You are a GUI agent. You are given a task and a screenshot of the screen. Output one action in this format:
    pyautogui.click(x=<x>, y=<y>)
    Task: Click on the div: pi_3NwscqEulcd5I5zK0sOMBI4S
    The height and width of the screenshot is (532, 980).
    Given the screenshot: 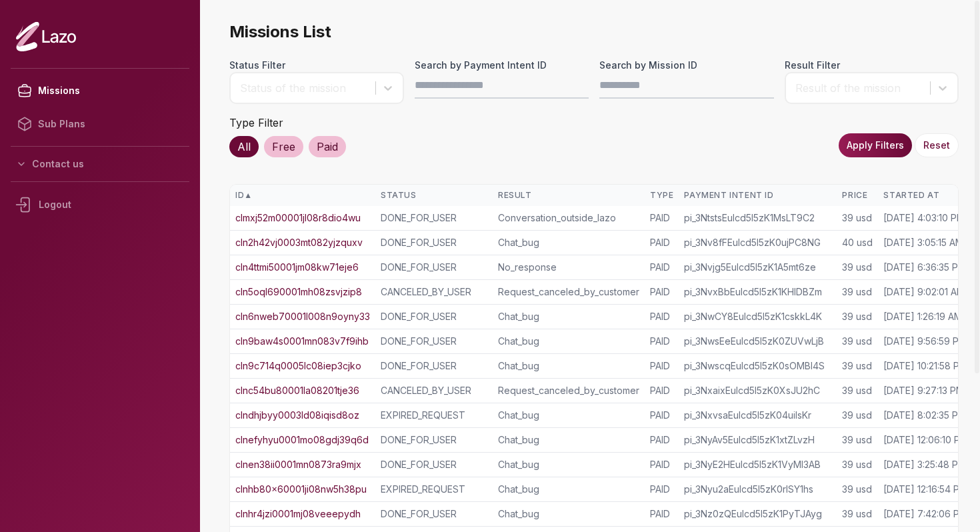 What is the action you would take?
    pyautogui.click(x=757, y=366)
    